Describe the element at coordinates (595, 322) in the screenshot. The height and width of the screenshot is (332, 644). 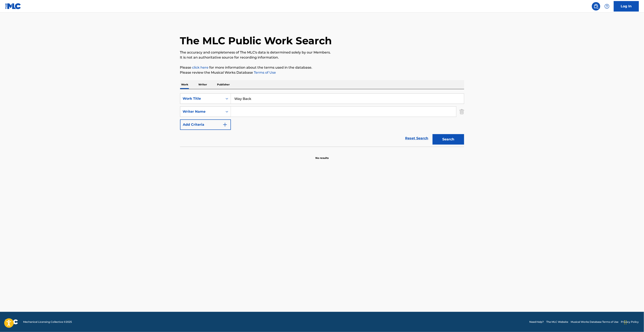
I see `a: Musical Works Database Terms of Use` at that location.